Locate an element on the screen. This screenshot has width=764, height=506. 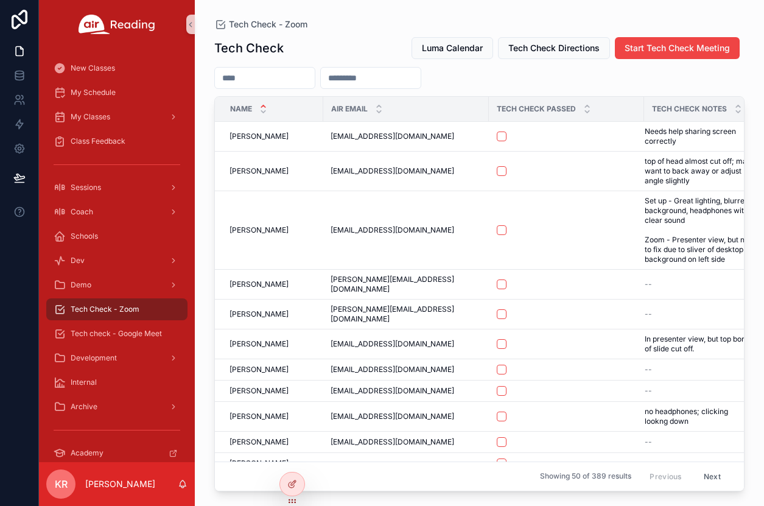
a: My Schedule is located at coordinates (117, 93).